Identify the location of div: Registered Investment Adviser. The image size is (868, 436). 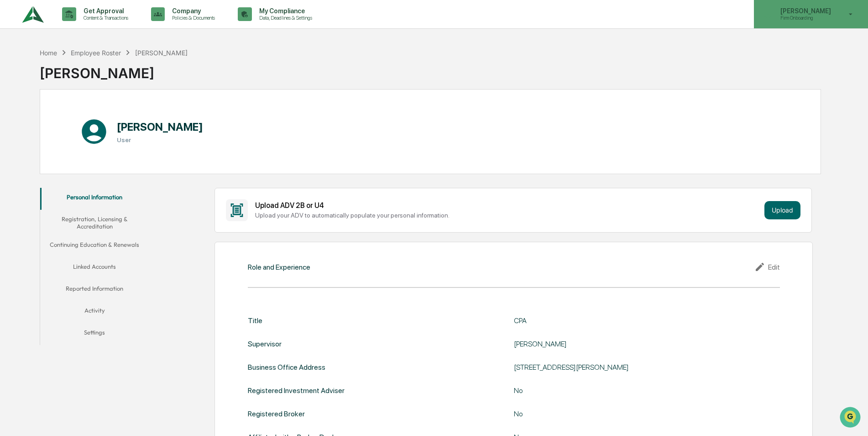
(296, 390).